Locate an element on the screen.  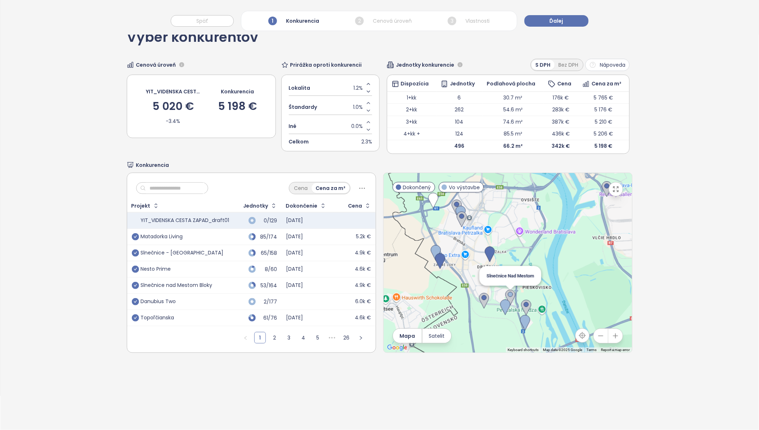
div: Cena za m² is located at coordinates (330, 188).